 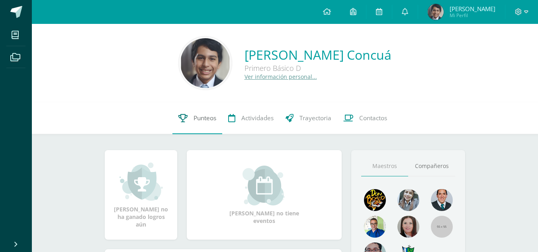 I want to click on a: Compañeros, so click(x=432, y=166).